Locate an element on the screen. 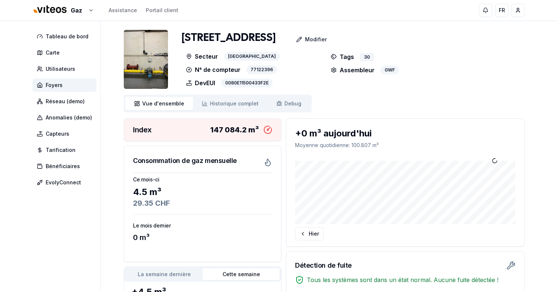 The height and width of the screenshot is (292, 557). a: Réseau (demo) is located at coordinates (66, 101).